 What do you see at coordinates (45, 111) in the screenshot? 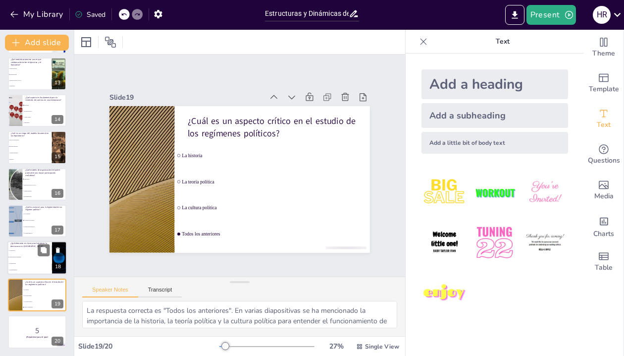
I see `span: Descentralización` at bounding box center [45, 111].